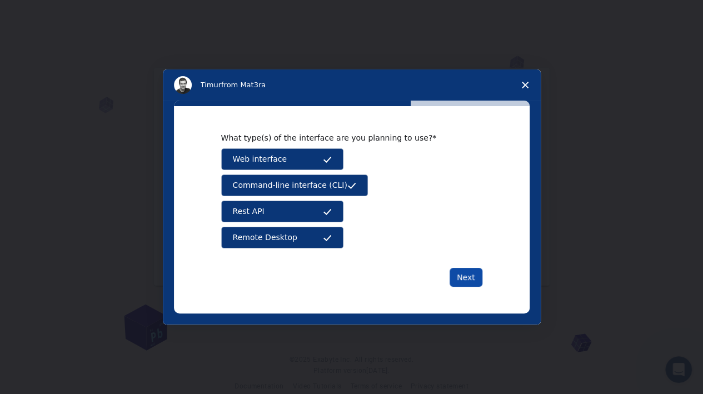 The width and height of the screenshot is (703, 394). I want to click on span: Support, so click(42, 13).